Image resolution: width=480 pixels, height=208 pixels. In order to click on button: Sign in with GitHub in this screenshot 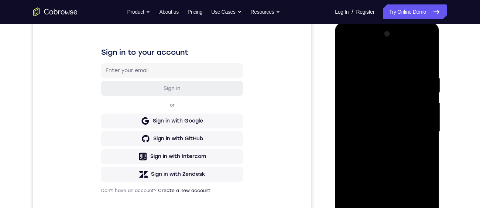, I will do `click(139, 142)`.